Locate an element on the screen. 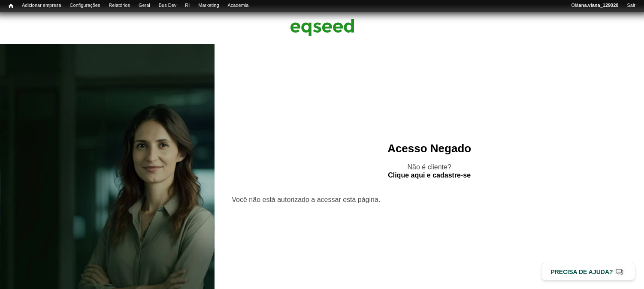 This screenshot has width=644, height=289. p: Não é cliente? is located at coordinates (429, 172).